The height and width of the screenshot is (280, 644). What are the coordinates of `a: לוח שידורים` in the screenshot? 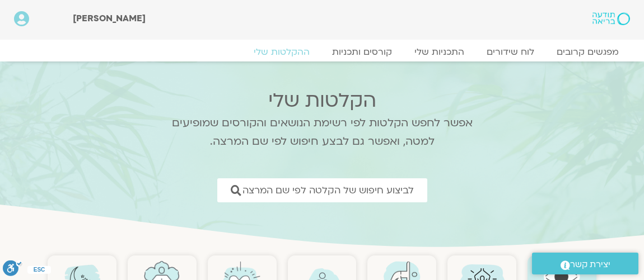 It's located at (510, 52).